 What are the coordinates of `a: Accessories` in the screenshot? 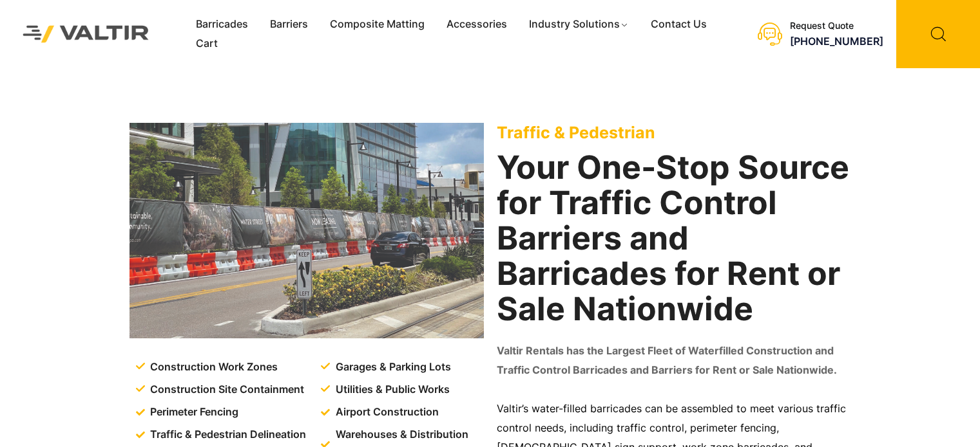 It's located at (477, 24).